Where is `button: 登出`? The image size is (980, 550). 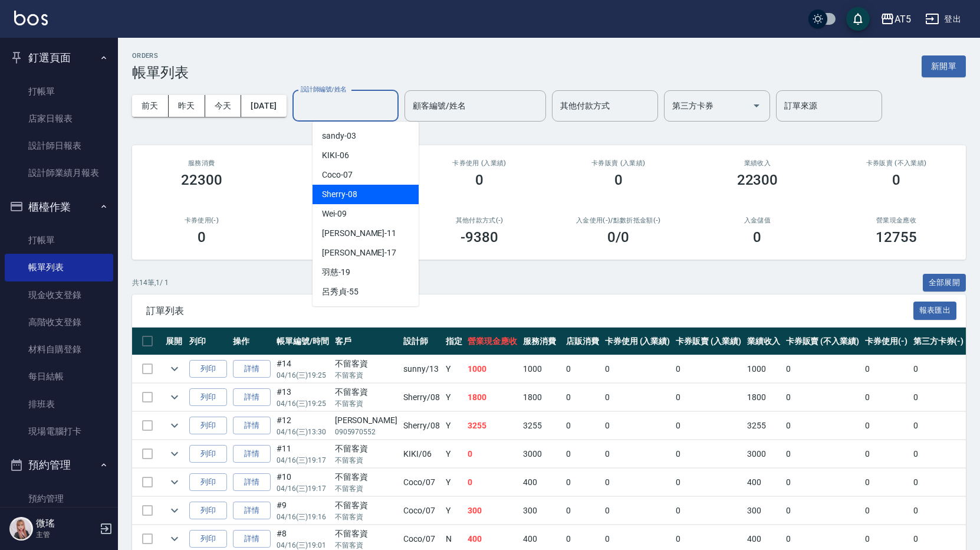
button: 登出 is located at coordinates (943, 19).